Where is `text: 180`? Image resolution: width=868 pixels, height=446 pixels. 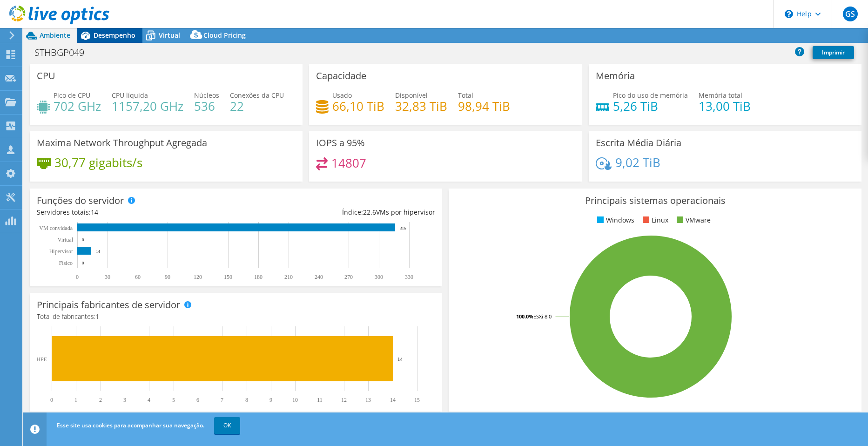
text: 180 is located at coordinates (259, 277).